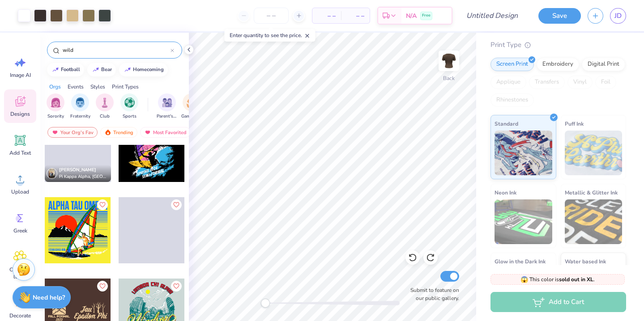 The height and width of the screenshot is (321, 644). Describe the element at coordinates (449, 61) in the screenshot. I see `img: Back` at that location.